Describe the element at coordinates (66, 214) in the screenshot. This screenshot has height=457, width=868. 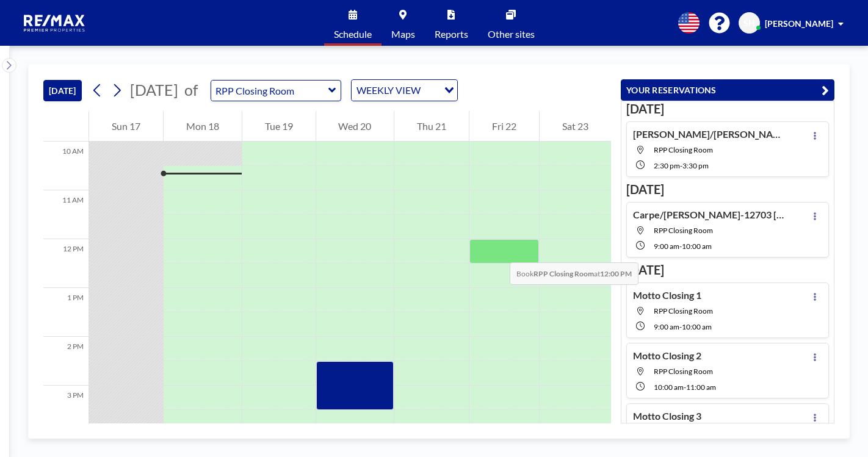
I see `div: 11 AM` at that location.